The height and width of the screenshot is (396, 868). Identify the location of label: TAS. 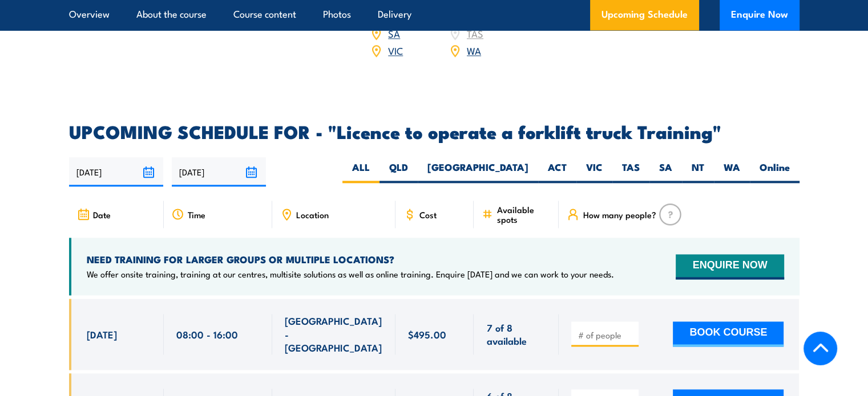
(630, 171).